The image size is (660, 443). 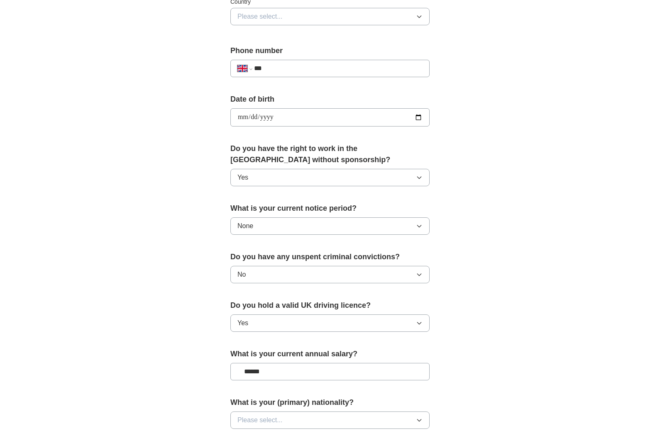 I want to click on label: Phone number, so click(x=330, y=51).